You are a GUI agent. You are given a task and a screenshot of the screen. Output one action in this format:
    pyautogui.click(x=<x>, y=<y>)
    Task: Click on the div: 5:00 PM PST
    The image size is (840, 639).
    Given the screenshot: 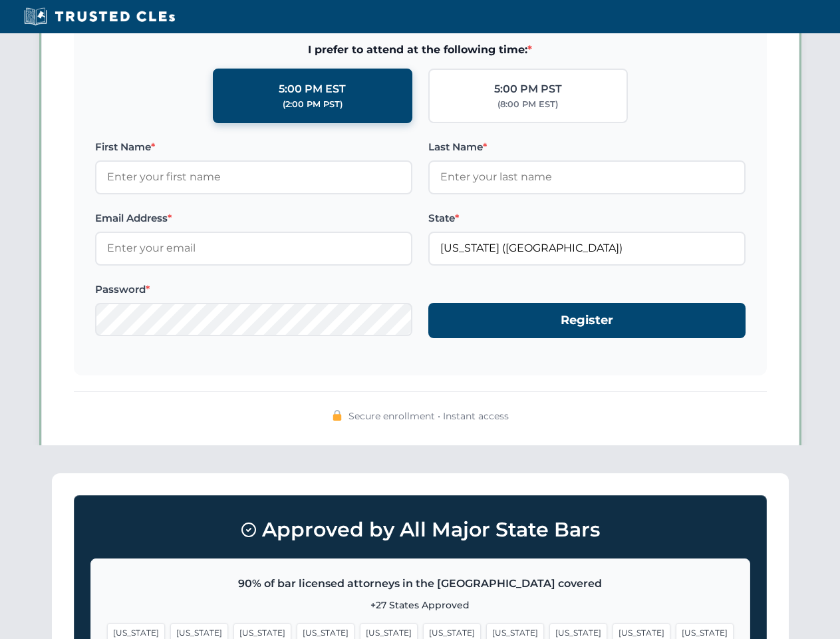 What is the action you would take?
    pyautogui.click(x=528, y=90)
    